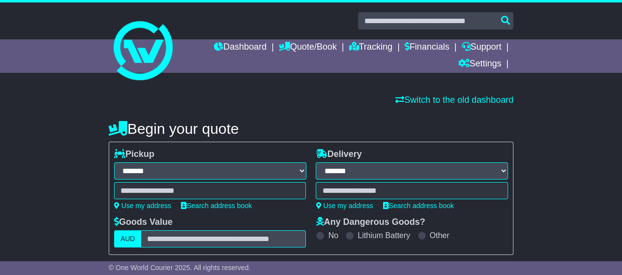 This screenshot has width=622, height=275. I want to click on label: Lithium Battery, so click(383, 235).